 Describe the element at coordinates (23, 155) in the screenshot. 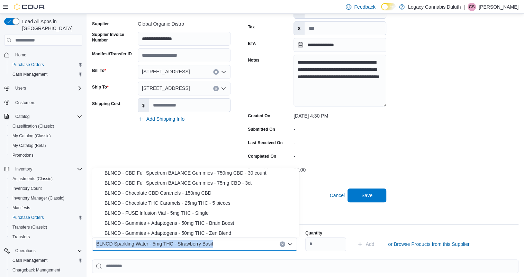

I see `span: Promotions` at that location.